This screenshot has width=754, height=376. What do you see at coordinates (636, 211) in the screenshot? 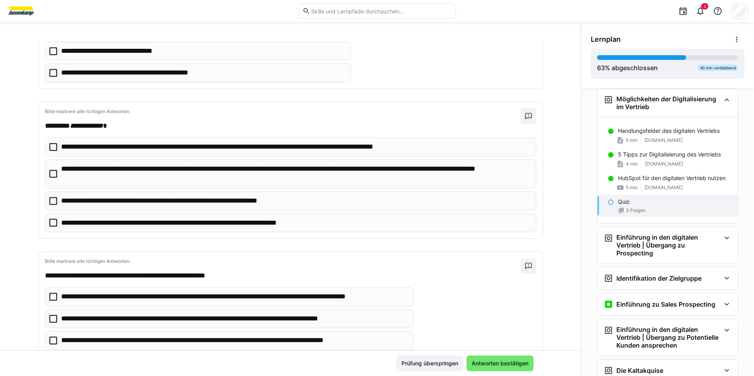
I see `span: 3 Fragen` at bounding box center [636, 211].